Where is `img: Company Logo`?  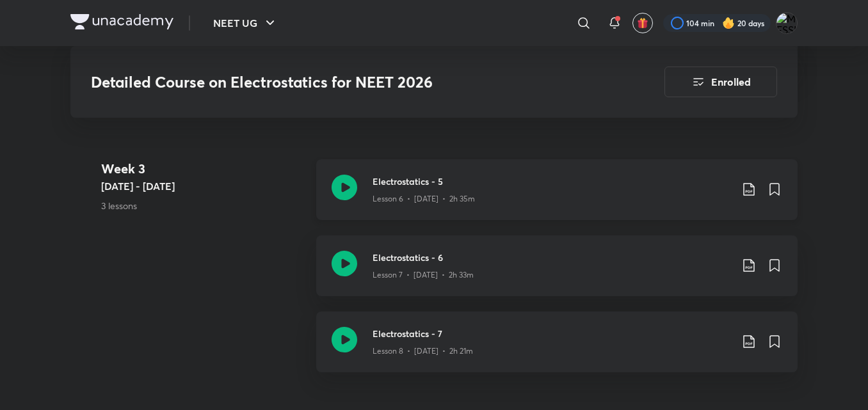 img: Company Logo is located at coordinates (121, 22).